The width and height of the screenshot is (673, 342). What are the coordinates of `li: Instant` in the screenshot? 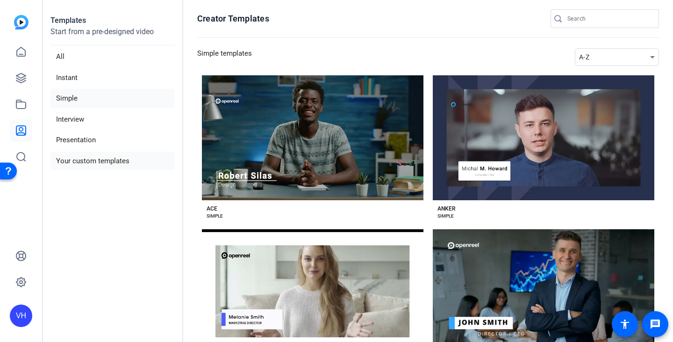 It's located at (113, 78).